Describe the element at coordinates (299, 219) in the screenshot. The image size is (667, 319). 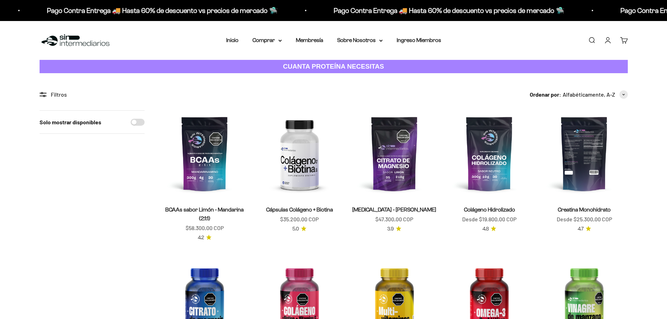
I see `sale-price: $35.200,00 COP` at that location.